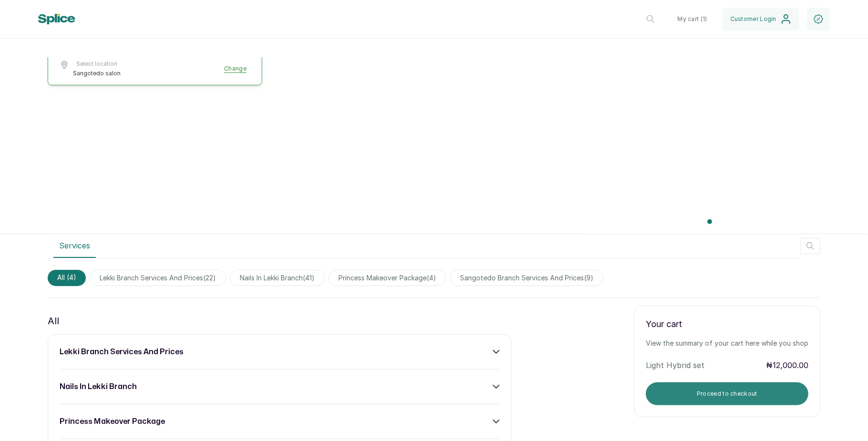 This screenshot has width=868, height=441. Describe the element at coordinates (703, 366) in the screenshot. I see `p: Light Hybrid set` at that location.